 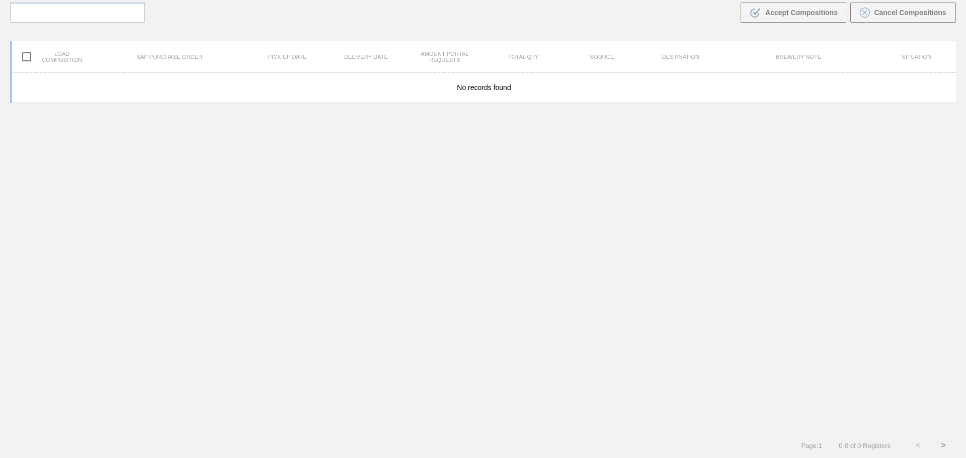 What do you see at coordinates (366, 57) in the screenshot?
I see `div: Delivery Date` at bounding box center [366, 57].